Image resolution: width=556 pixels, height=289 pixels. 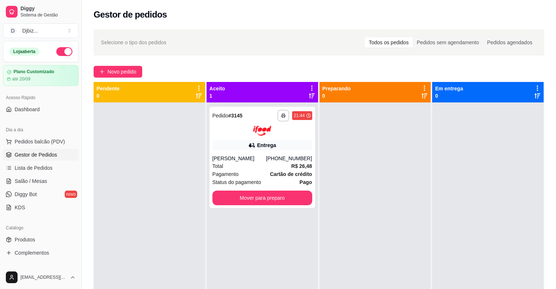 I want to click on div: Pedidos sem agendamento, so click(x=448, y=42).